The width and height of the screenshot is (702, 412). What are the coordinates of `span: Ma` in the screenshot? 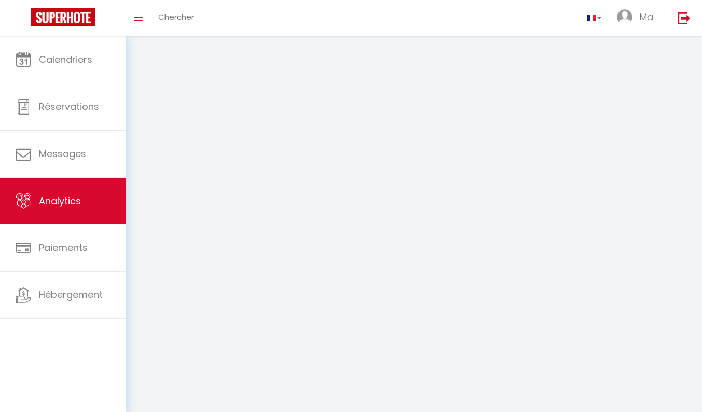 It's located at (646, 17).